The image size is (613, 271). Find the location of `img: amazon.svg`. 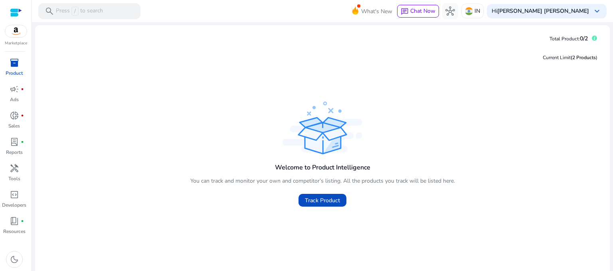

img: amazon.svg is located at coordinates (16, 31).